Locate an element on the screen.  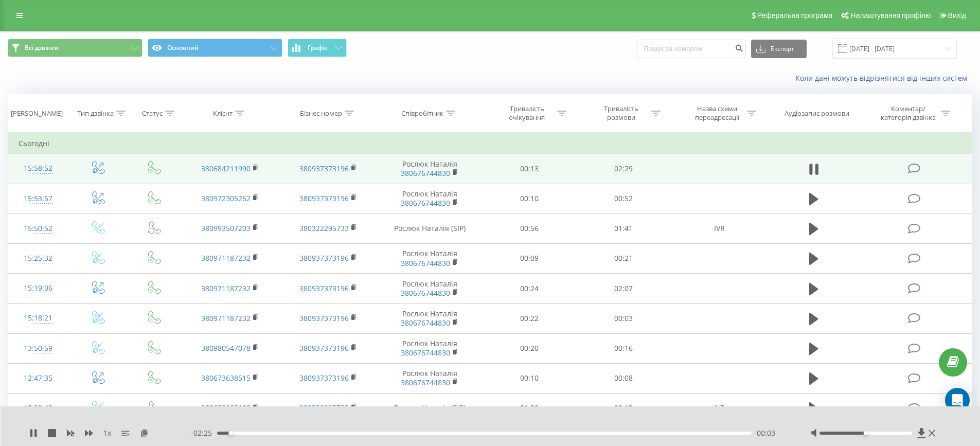
a: Коли дані можуть відрізнятися вiд інших систем is located at coordinates (884, 77).